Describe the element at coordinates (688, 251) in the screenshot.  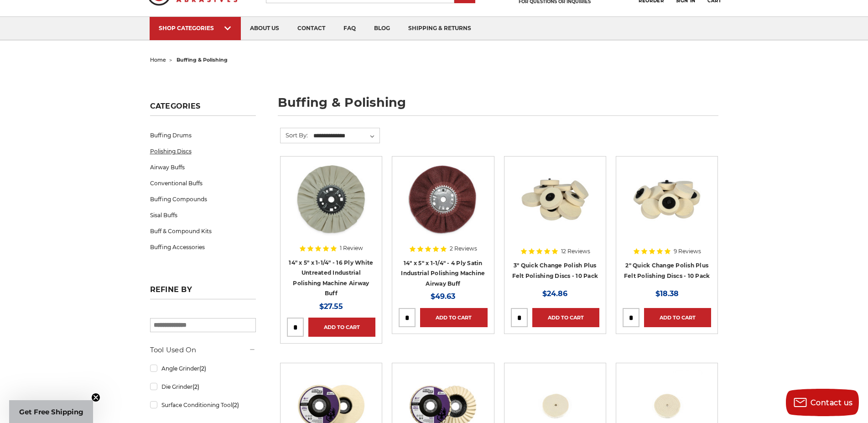
I see `span: 9 Reviews` at that location.